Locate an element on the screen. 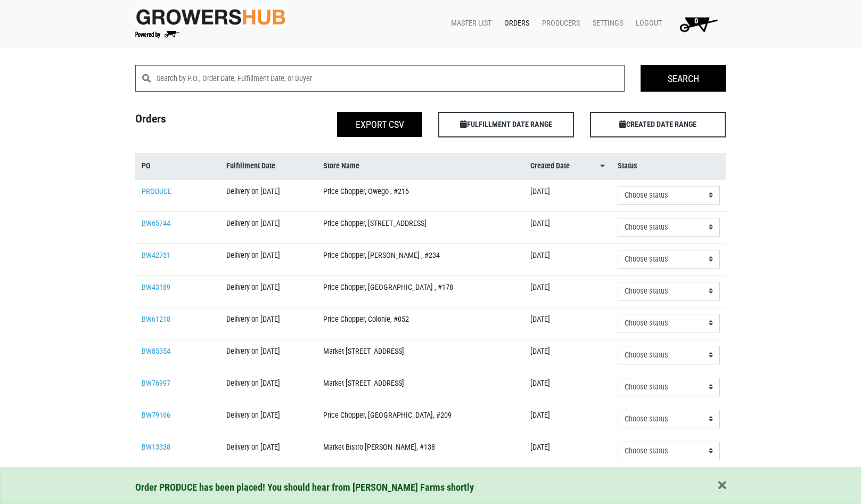 This screenshot has width=861, height=504. a: BW13338 is located at coordinates (156, 446).